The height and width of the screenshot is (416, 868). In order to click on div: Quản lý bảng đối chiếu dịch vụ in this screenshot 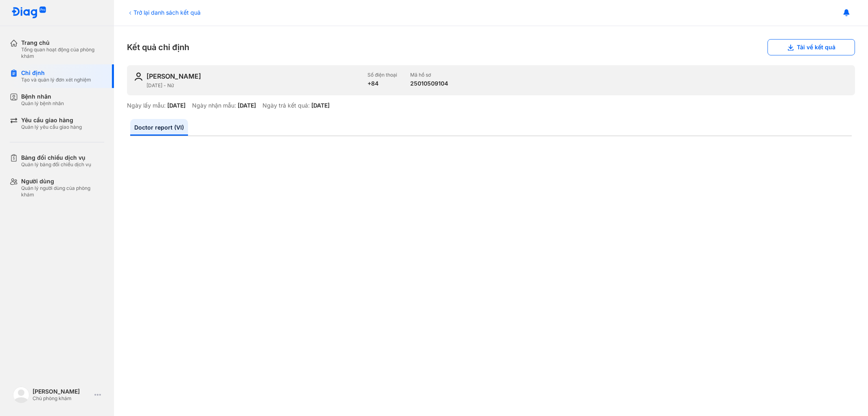, I will do `click(56, 164)`.